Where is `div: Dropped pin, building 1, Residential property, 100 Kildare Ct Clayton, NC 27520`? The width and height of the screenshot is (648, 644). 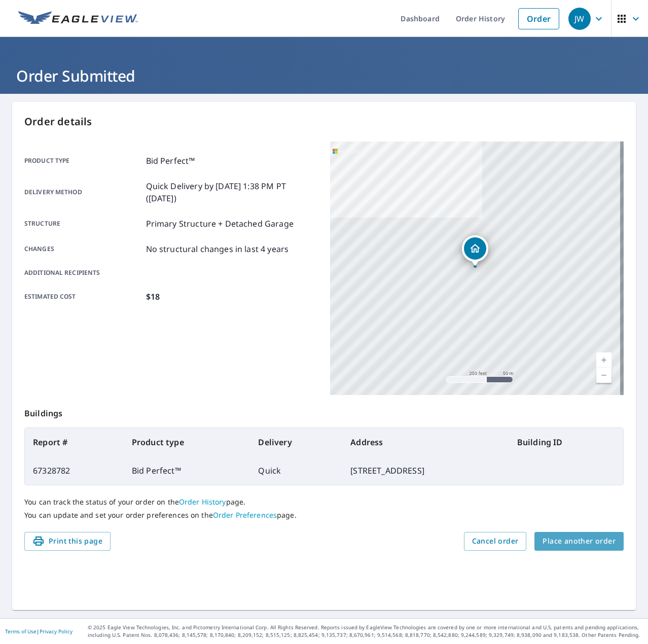
div: Dropped pin, building 1, Residential property, 100 Kildare Ct Clayton, NC 27520 is located at coordinates (475, 251).